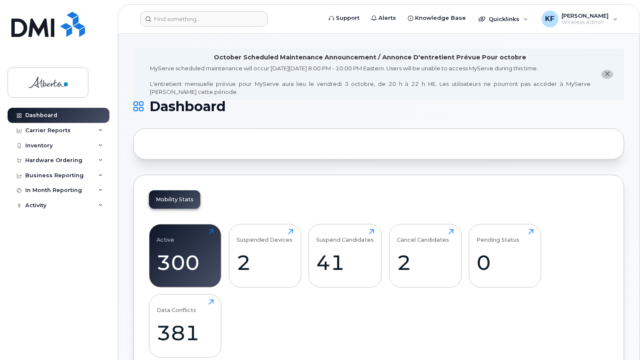 The height and width of the screenshot is (360, 644). Describe the element at coordinates (371, 58) in the screenshot. I see `div: October Scheduled Maintenance Announcement / Annonce D'entretient Prévue Pour octobre` at that location.